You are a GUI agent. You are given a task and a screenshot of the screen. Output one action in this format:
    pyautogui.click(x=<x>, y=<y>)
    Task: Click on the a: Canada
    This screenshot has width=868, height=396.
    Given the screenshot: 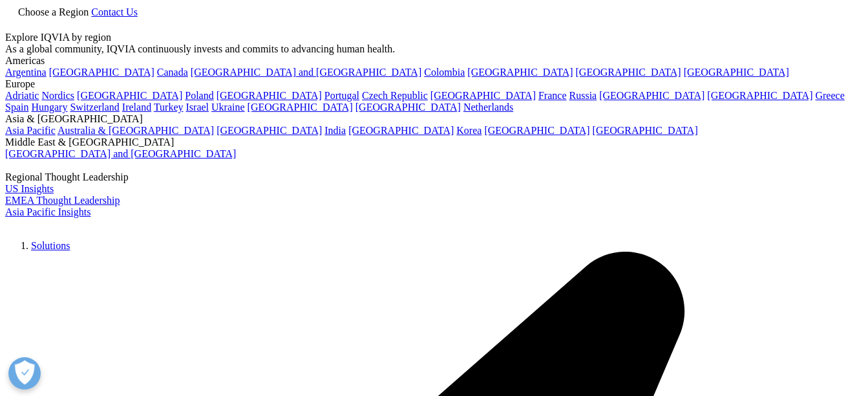 What is the action you would take?
    pyautogui.click(x=173, y=71)
    